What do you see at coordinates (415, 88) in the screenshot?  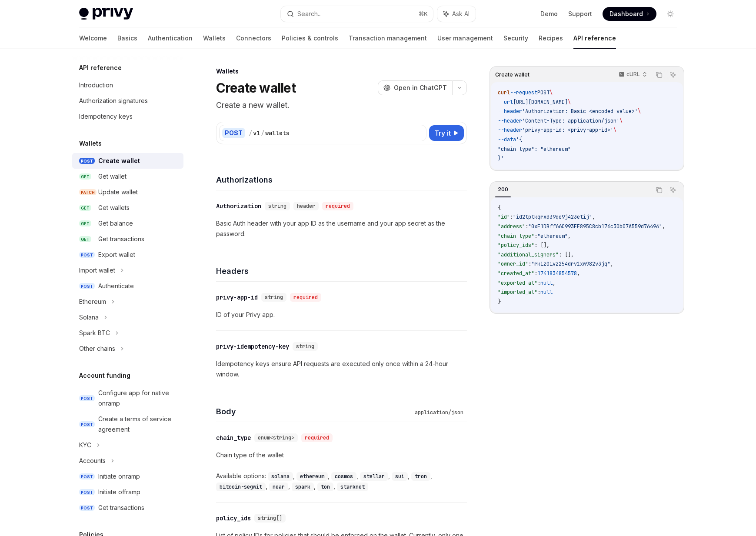 I see `button: Open in ChatGPT` at bounding box center [415, 88].